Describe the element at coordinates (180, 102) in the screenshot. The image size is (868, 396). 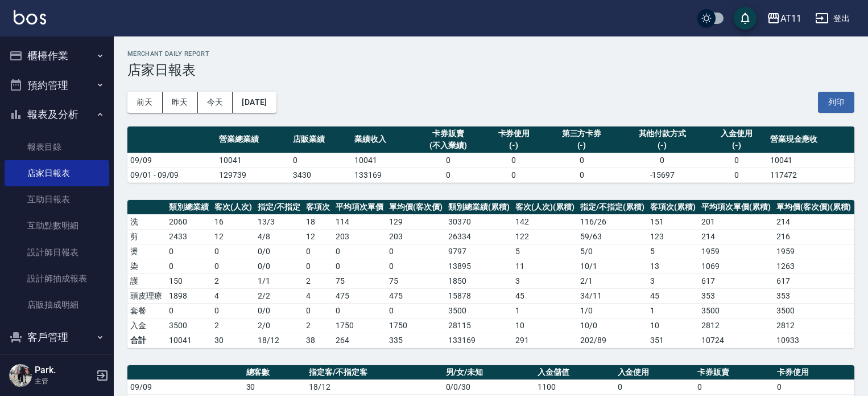
I see `button: 昨天` at that location.